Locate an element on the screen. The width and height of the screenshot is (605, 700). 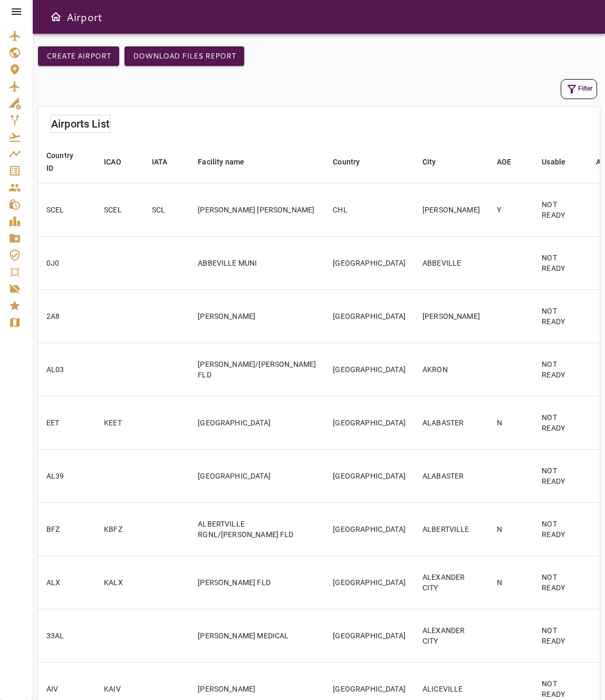
td: AKRON is located at coordinates (451, 369).